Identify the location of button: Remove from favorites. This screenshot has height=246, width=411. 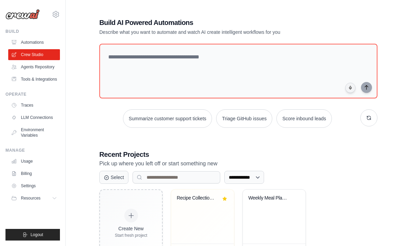
(225, 199).